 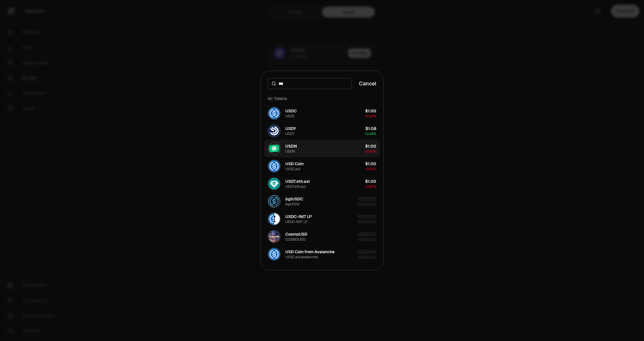 What do you see at coordinates (370, 134) in the screenshot?
I see `span: + 0.44%` at bounding box center [370, 134].